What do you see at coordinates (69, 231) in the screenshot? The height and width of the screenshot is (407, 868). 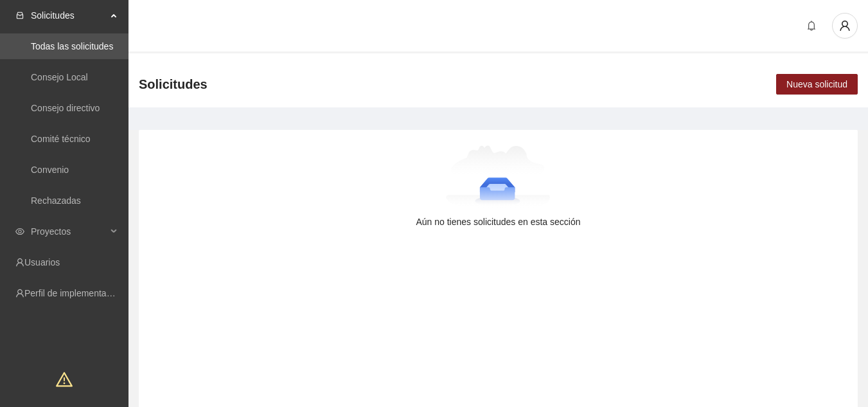 I see `span: Proyectos` at bounding box center [69, 231].